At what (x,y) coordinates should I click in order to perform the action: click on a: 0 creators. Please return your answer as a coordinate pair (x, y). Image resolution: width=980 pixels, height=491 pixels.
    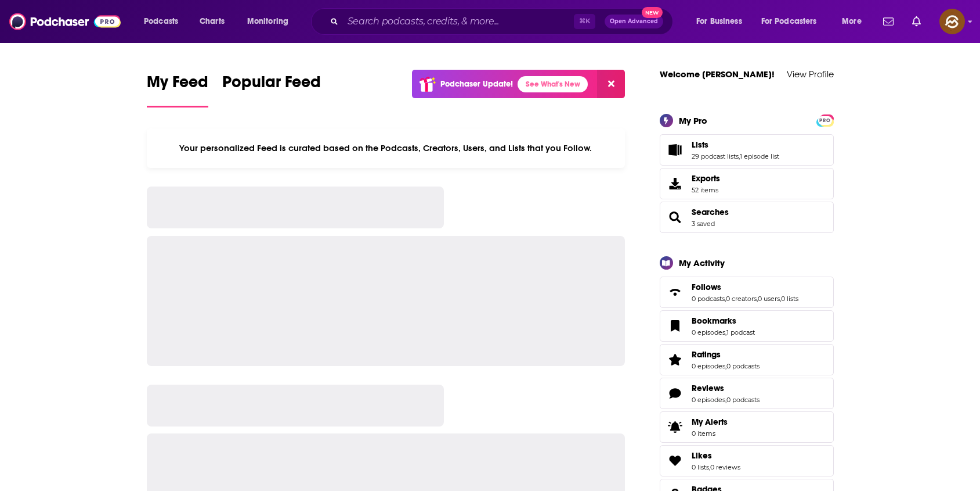
    Looking at the image, I should click on (741, 299).